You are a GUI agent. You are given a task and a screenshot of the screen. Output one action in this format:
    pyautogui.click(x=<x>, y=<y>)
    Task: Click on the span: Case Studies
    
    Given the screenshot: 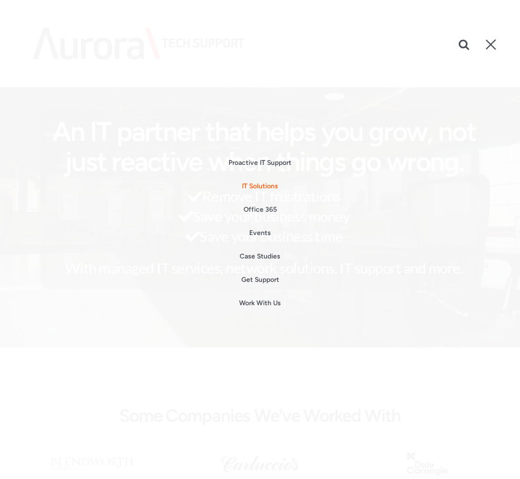 What is the action you would take?
    pyautogui.click(x=260, y=256)
    